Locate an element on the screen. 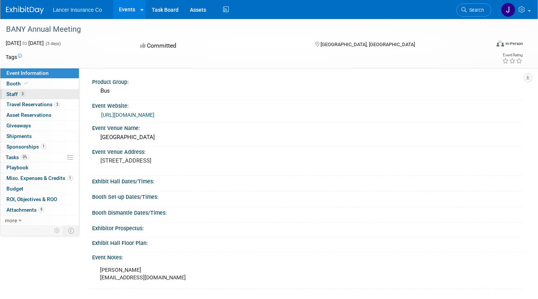 This screenshot has width=538, height=299. span: Giveaways is located at coordinates (18, 125).